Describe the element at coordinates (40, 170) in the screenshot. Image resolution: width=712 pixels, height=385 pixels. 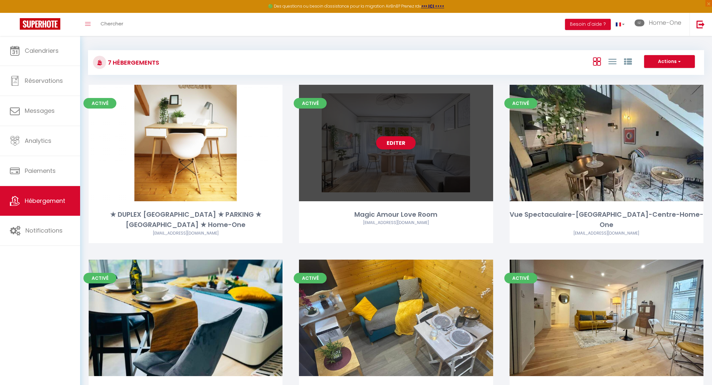
I see `span: Paiements` at that location.